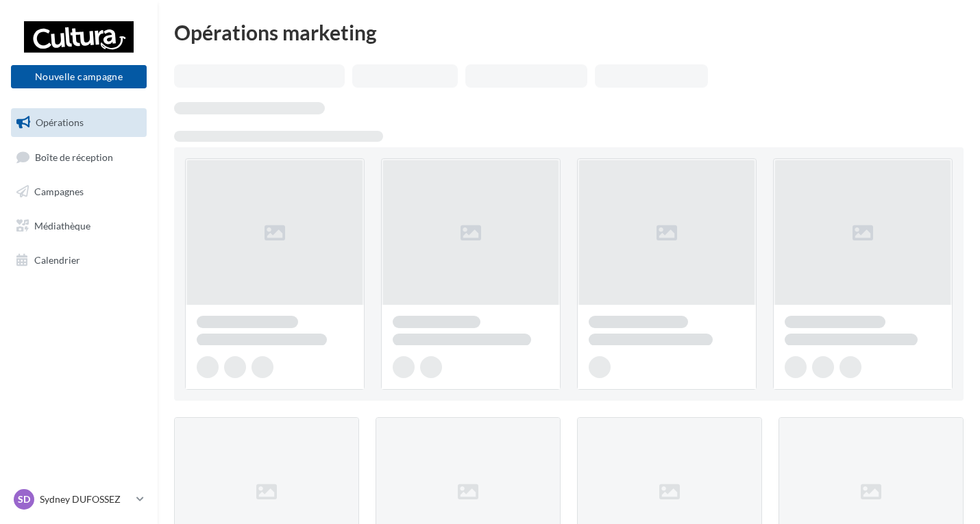 The image size is (980, 524). Describe the element at coordinates (79, 157) in the screenshot. I see `a: Boîte de réception` at that location.